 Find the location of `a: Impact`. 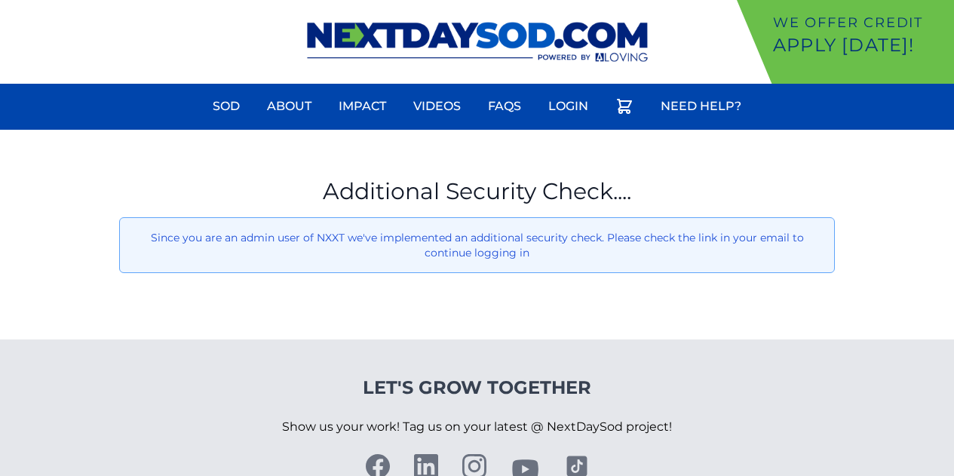

a: Impact is located at coordinates (362, 106).